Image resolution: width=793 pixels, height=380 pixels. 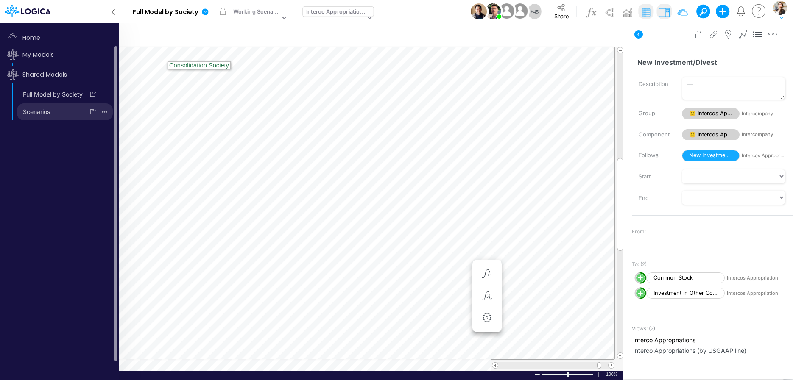 I want to click on div: Interco Appropriations, so click(x=335, y=12).